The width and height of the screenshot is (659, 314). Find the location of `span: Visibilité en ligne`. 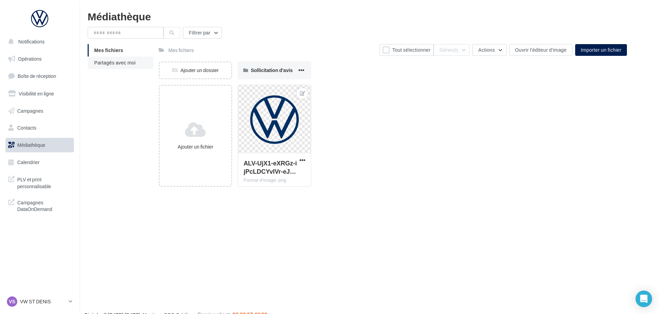

span: Visibilité en ligne is located at coordinates (36, 94).